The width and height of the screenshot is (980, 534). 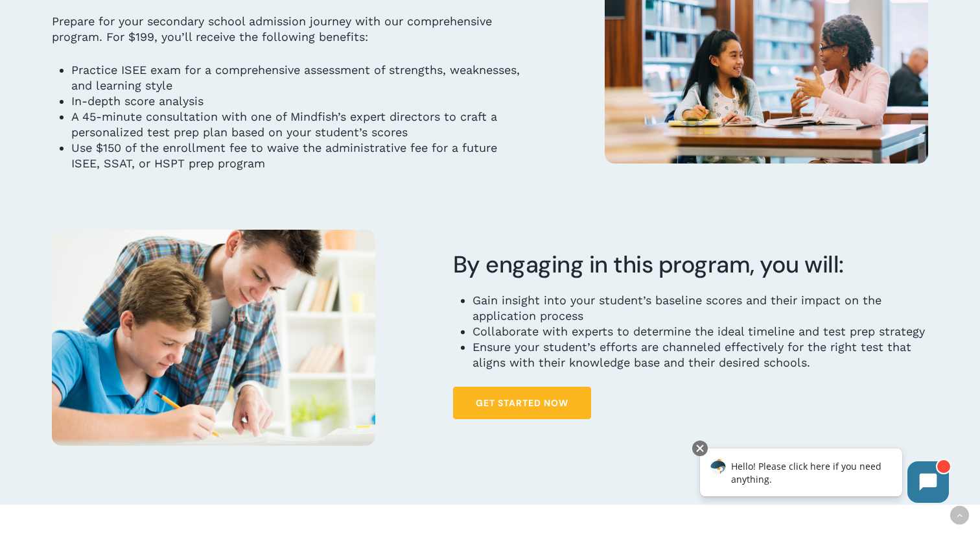 I want to click on li: A 45-minute consultation with one of Mindfish’s expert directors to craft a personalized test pre..., so click(x=299, y=124).